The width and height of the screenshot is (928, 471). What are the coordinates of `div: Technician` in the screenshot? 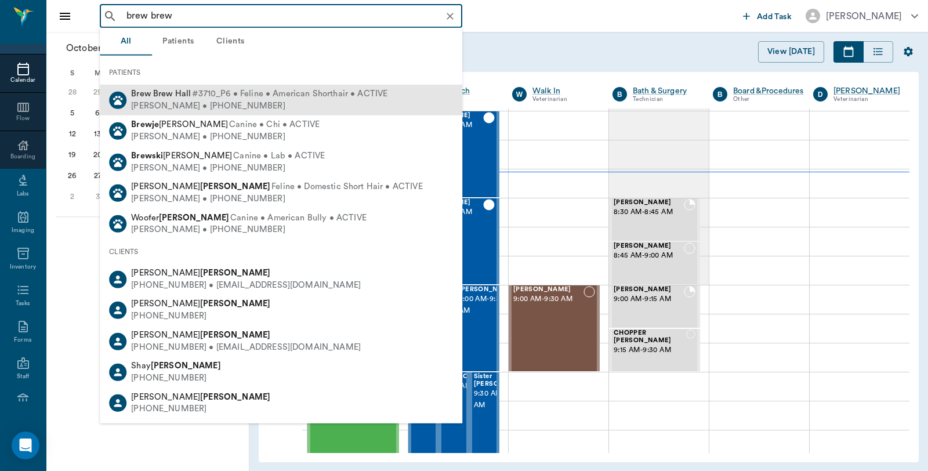 It's located at (463, 99).